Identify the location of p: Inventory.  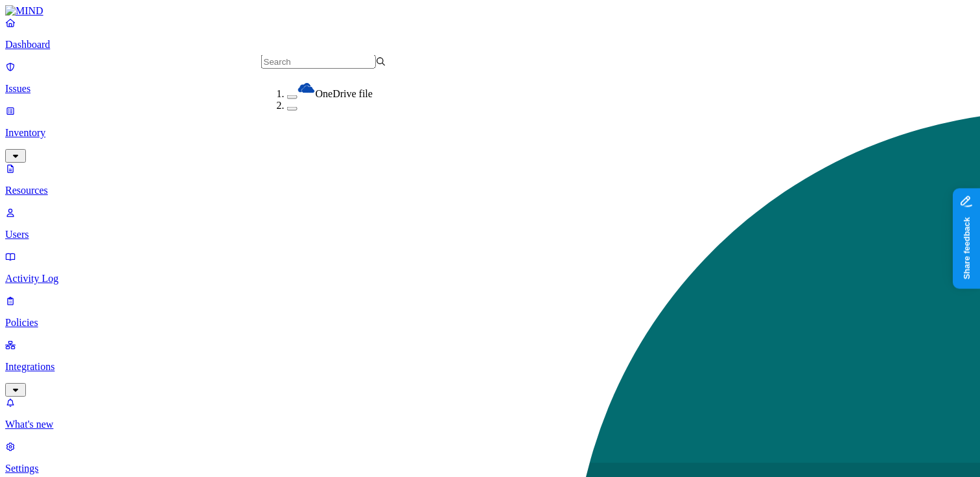
(490, 133).